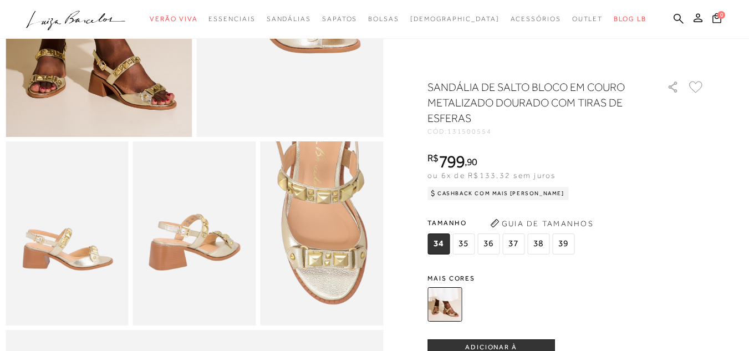  What do you see at coordinates (433, 158) in the screenshot?
I see `i: R$` at bounding box center [433, 158].